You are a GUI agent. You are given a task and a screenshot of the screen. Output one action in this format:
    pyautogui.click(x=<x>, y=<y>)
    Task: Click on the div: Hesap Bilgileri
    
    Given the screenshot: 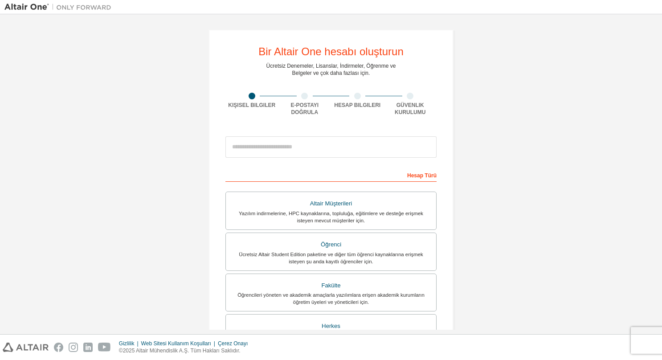 What is the action you would take?
    pyautogui.click(x=357, y=105)
    